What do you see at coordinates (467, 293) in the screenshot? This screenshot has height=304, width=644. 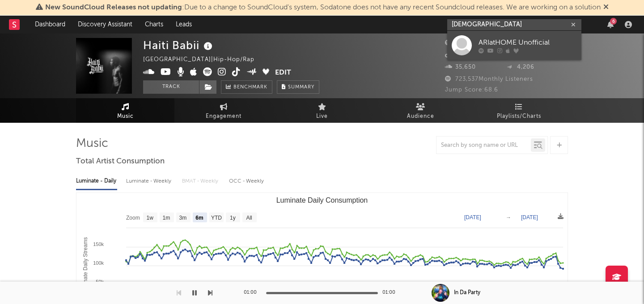 I see `div: In Da Party` at bounding box center [467, 293].